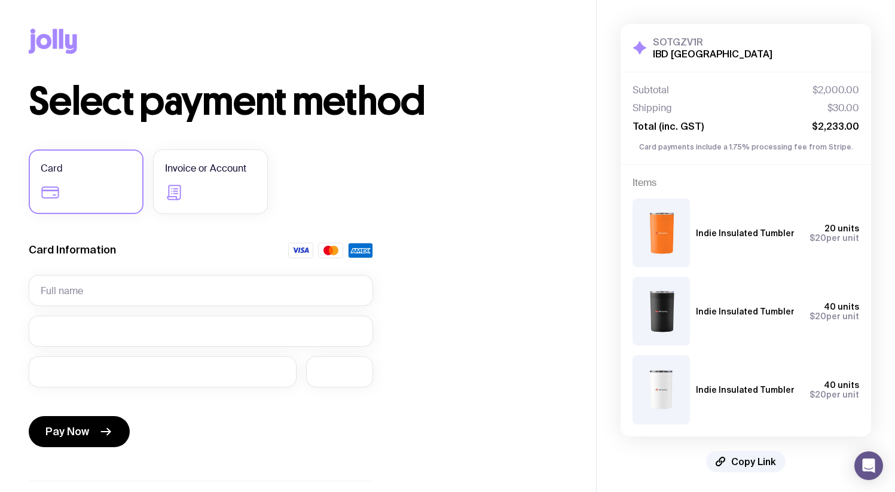 The width and height of the screenshot is (895, 492). Describe the element at coordinates (713, 42) in the screenshot. I see `h3: SOTGZV1R` at that location.